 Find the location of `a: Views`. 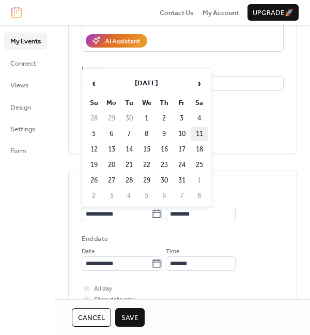

a: Views is located at coordinates (25, 85).